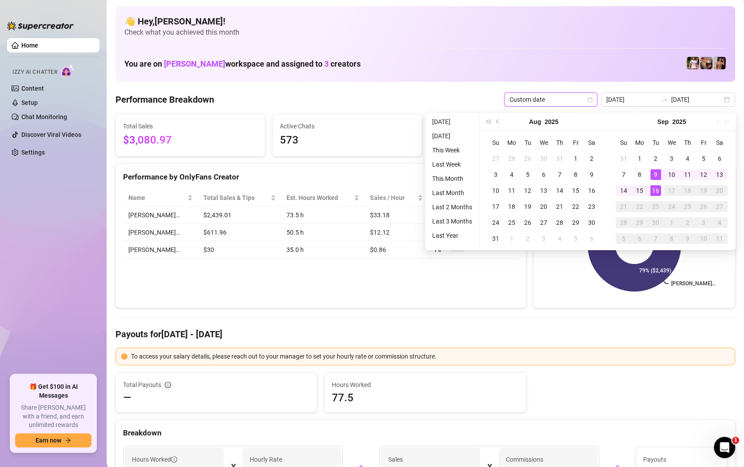 The image size is (744, 467). What do you see at coordinates (48, 440) in the screenshot?
I see `span: Earn now` at bounding box center [48, 440].